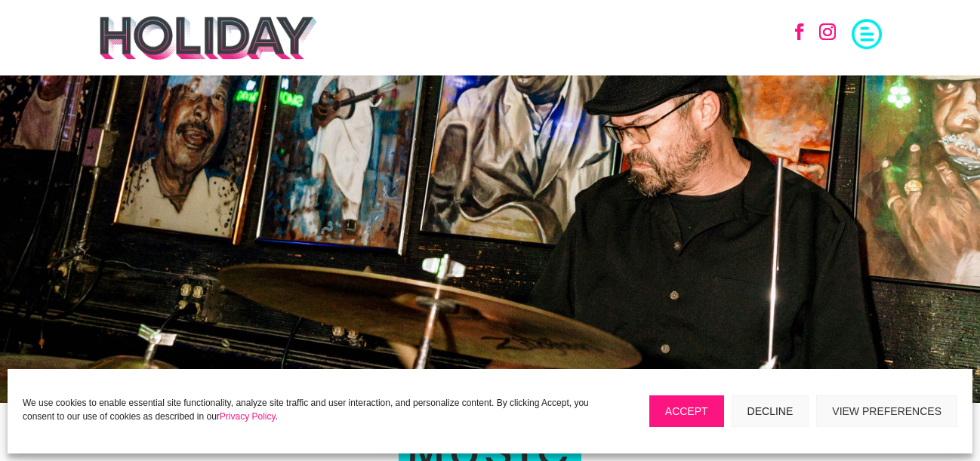 The width and height of the screenshot is (980, 461). I want to click on a: Follow on Instagram, so click(828, 32).